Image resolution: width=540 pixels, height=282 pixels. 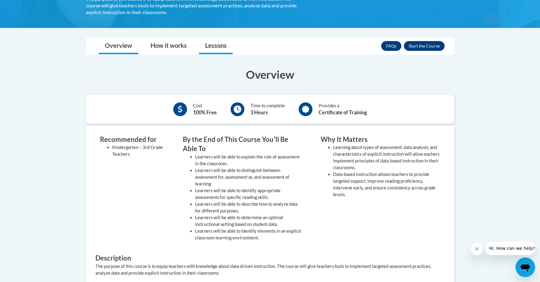 What do you see at coordinates (243, 145) in the screenshot?
I see `h3: By the End of This Course Youʹll Be Able To` at bounding box center [243, 145].